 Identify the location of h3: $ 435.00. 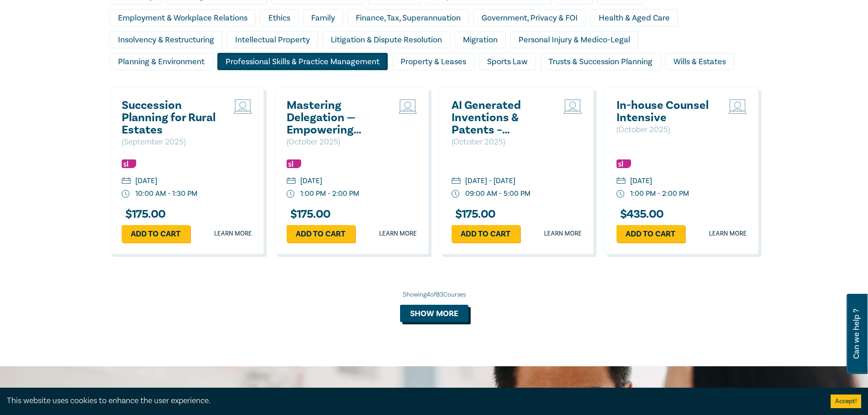
(640, 214).